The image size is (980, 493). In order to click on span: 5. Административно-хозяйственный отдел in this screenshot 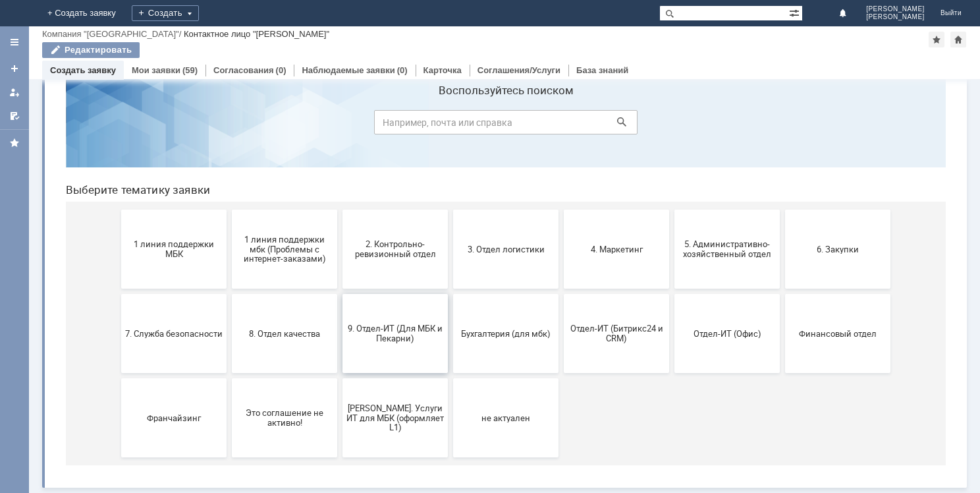, I will do `click(672, 198)`.